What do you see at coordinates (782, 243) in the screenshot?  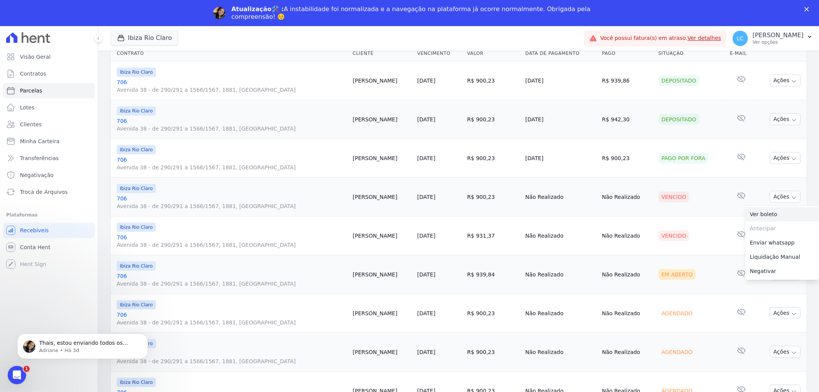 I see `a: Enviar whatsapp` at bounding box center [782, 243].